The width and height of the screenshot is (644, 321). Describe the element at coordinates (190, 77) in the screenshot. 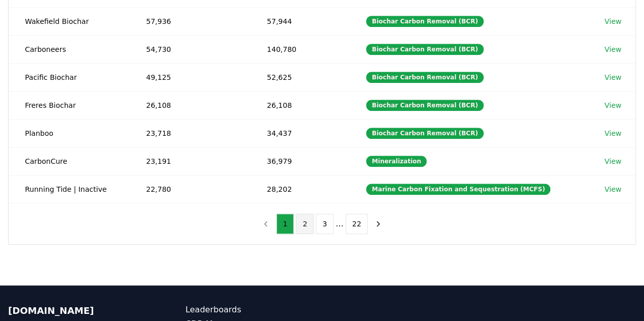

I see `td: 49,125` at that location.